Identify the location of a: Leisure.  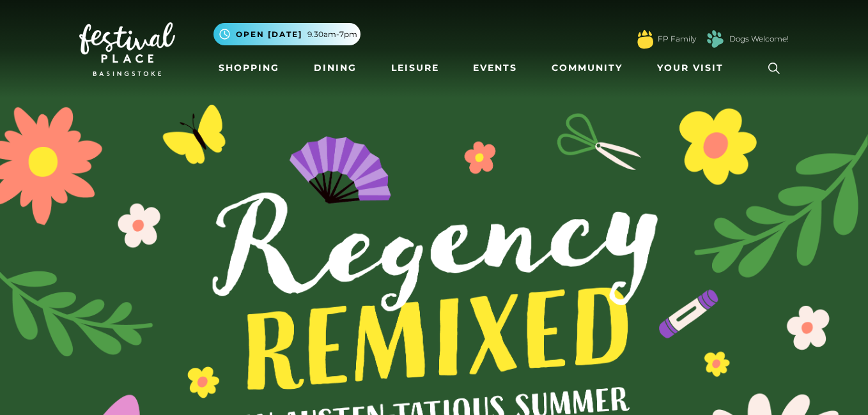
(415, 68).